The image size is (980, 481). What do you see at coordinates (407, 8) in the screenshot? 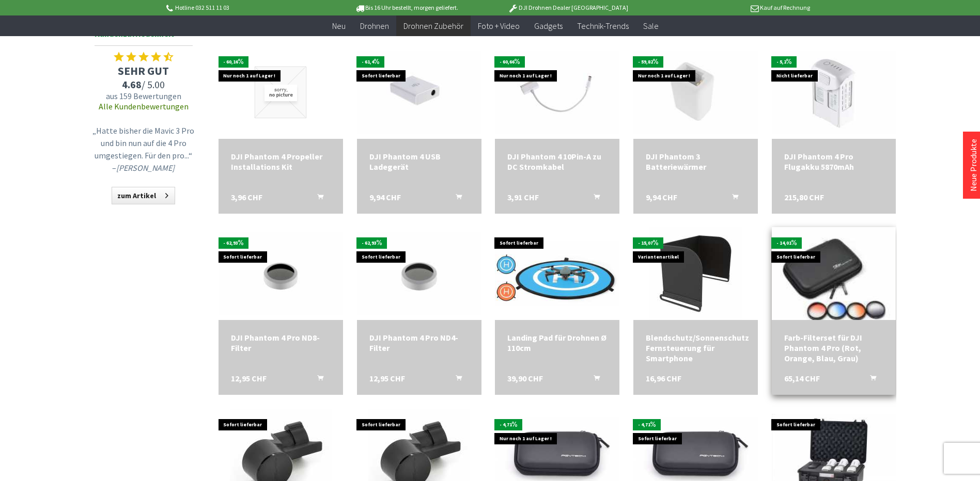
I see `p: Bis 16 Uhr bestellt, morgen geliefert.` at bounding box center [407, 8].